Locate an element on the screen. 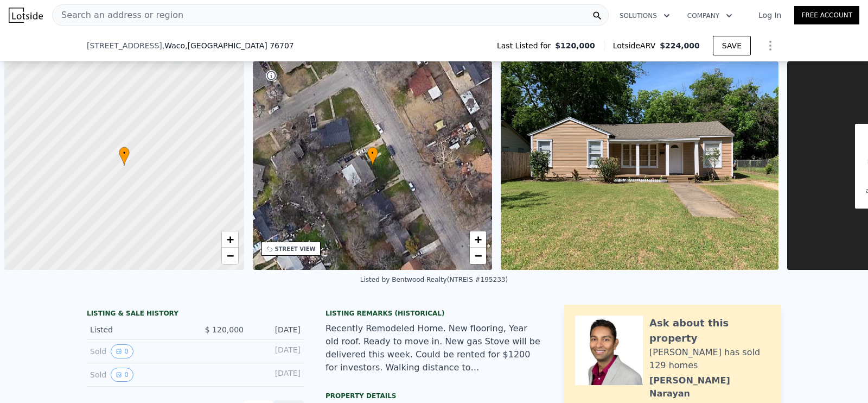 This screenshot has width=868, height=403. button: Solutions is located at coordinates (645, 16).